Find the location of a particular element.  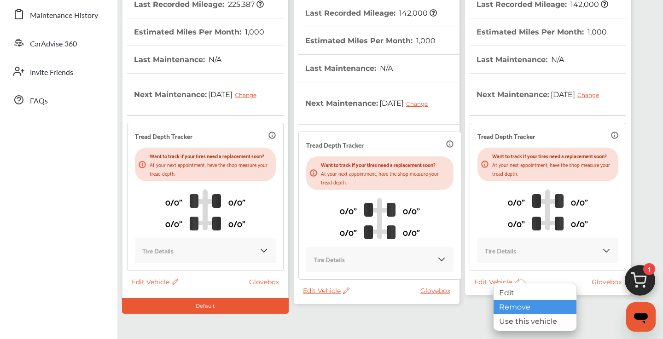

div: Default is located at coordinates (205, 306).